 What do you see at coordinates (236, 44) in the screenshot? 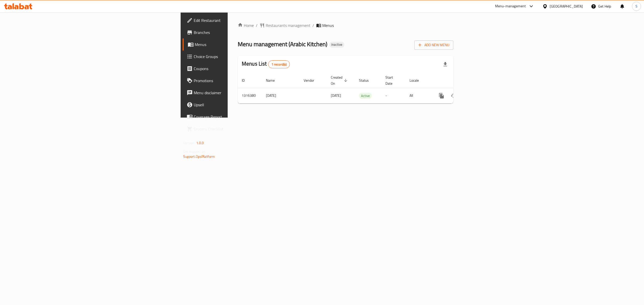
I see `a: Menus` at bounding box center [236, 44].